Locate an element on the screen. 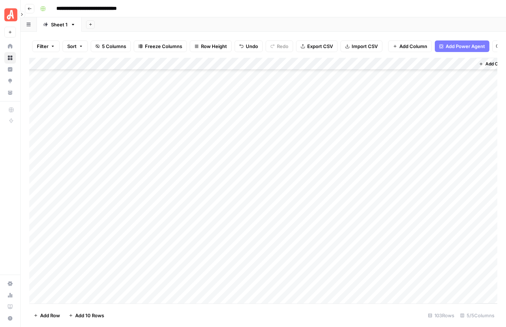 The width and height of the screenshot is (506, 327). button: Filter is located at coordinates (46, 46).